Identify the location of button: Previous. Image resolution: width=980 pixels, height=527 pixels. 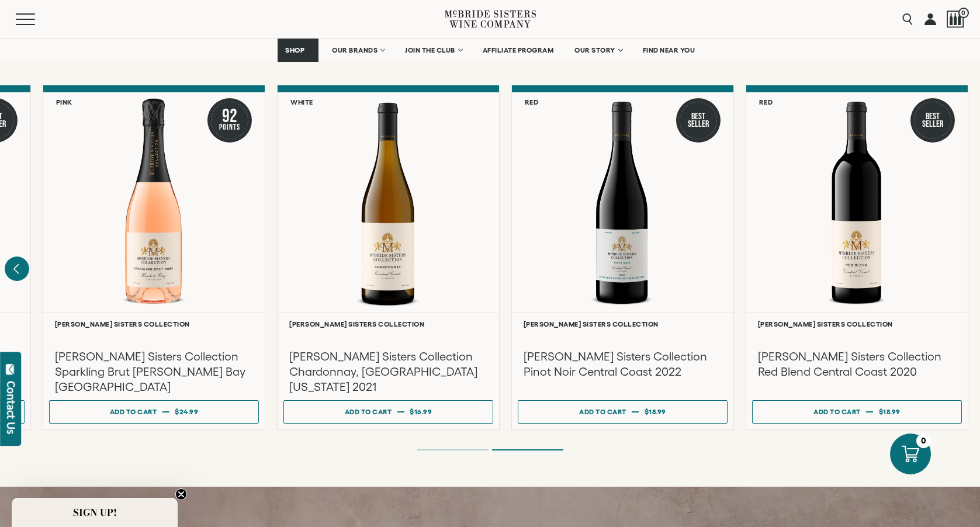
(17, 269).